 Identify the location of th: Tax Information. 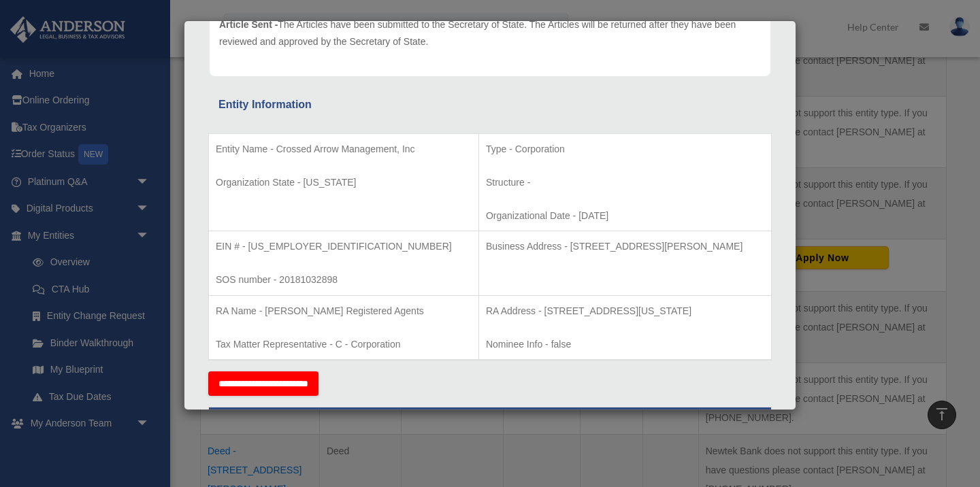
(490, 425).